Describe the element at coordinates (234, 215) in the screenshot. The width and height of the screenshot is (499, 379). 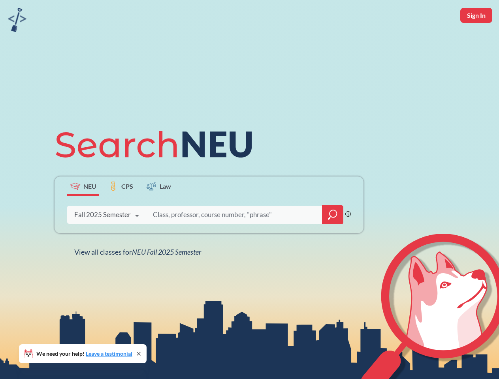
I see `input: Class, professor, course number, "phrase"` at that location.